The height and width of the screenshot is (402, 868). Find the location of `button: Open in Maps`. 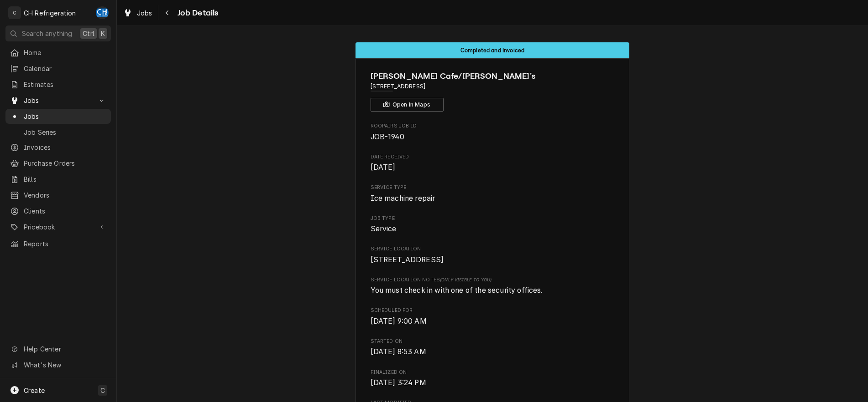

button: Open in Maps is located at coordinates (407, 105).